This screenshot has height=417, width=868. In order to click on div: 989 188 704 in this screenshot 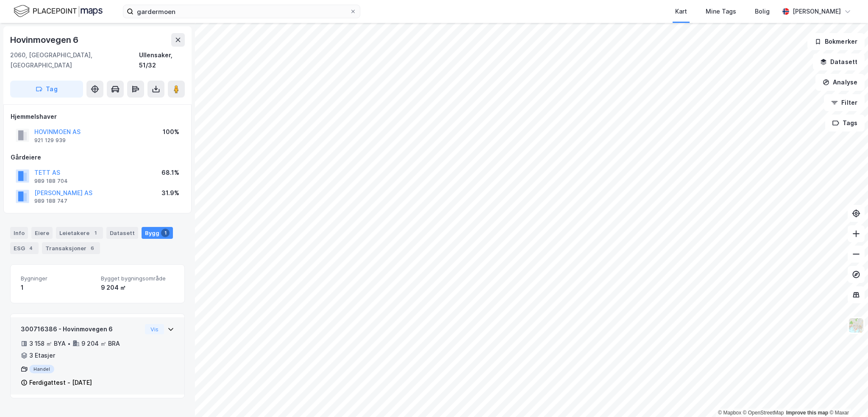, I will do `click(51, 181)`.